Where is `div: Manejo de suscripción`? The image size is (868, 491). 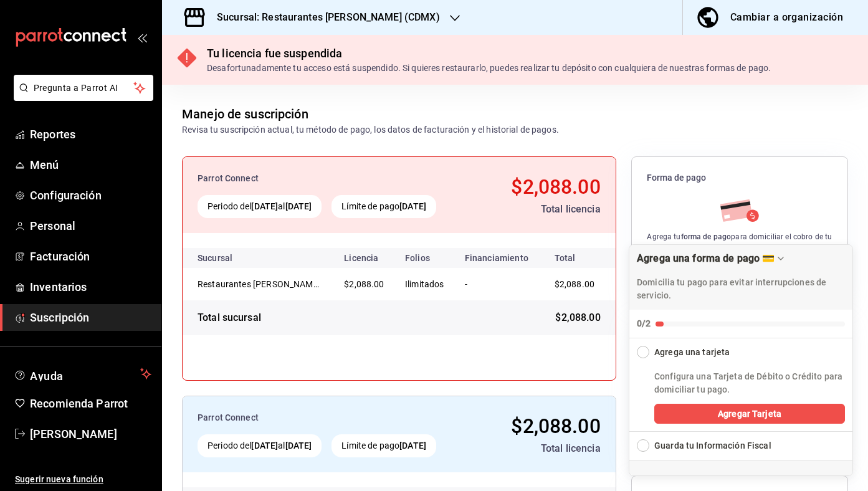
div: Manejo de suscripción is located at coordinates (245, 114).